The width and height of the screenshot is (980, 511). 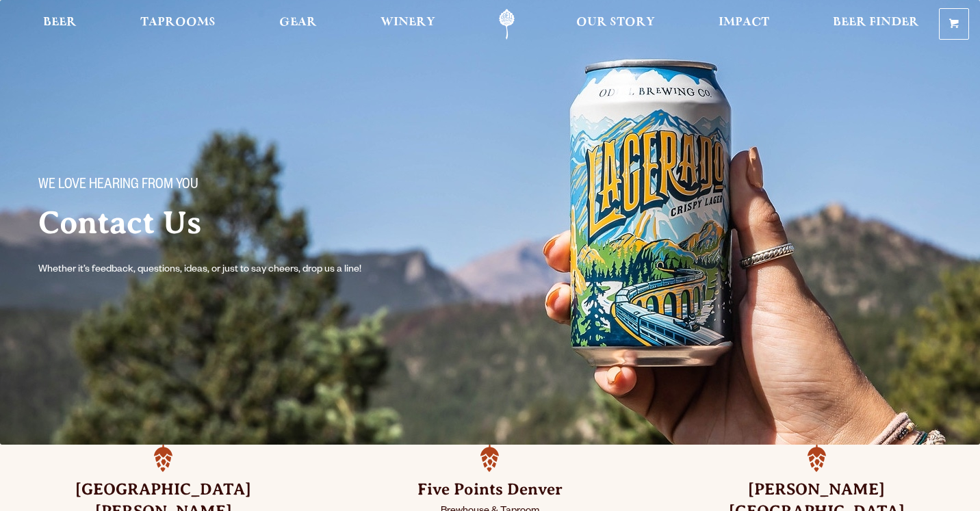 I want to click on span: Gear, so click(x=298, y=22).